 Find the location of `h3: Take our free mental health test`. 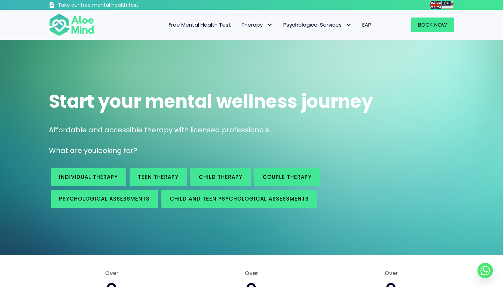

h3: Take our free mental health test is located at coordinates (117, 5).